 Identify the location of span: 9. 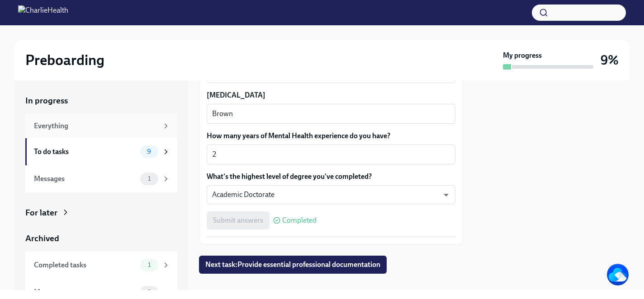
(149, 152).